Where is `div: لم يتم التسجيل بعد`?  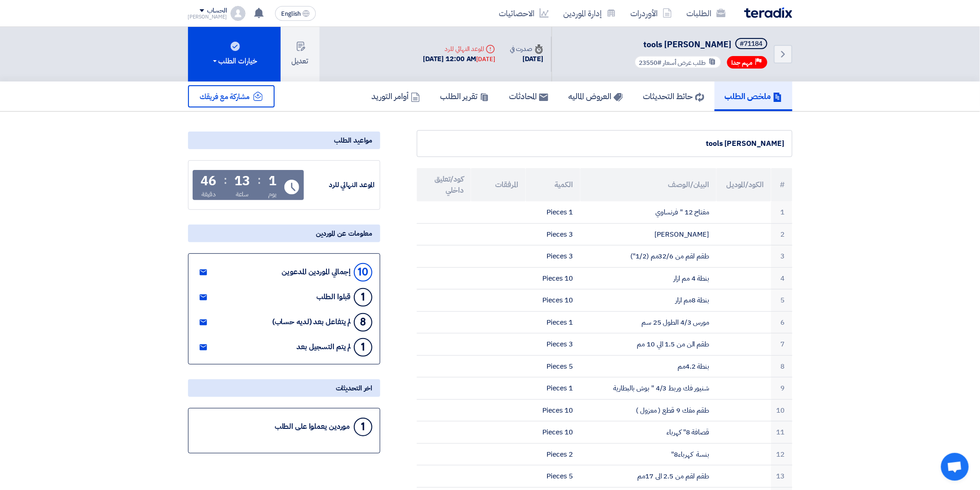 div: لم يتم التسجيل بعد is located at coordinates (324, 347).